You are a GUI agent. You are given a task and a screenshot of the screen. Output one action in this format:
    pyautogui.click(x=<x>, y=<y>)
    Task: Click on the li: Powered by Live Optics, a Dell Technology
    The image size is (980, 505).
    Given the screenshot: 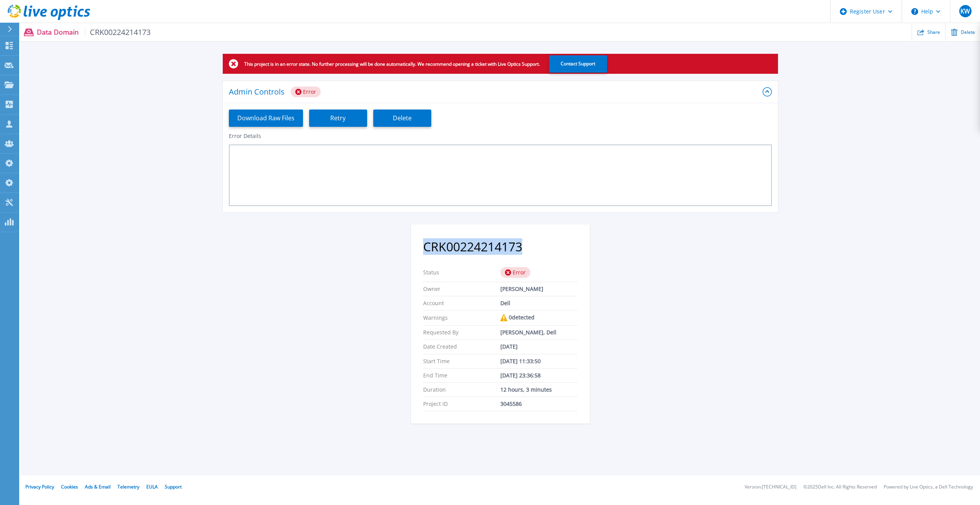 What is the action you would take?
    pyautogui.click(x=927, y=487)
    